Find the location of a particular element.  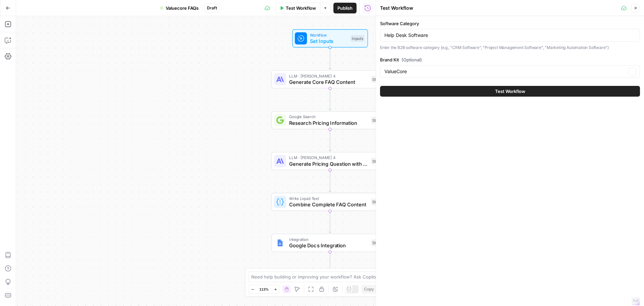

input: ValueCore is located at coordinates (505, 72).